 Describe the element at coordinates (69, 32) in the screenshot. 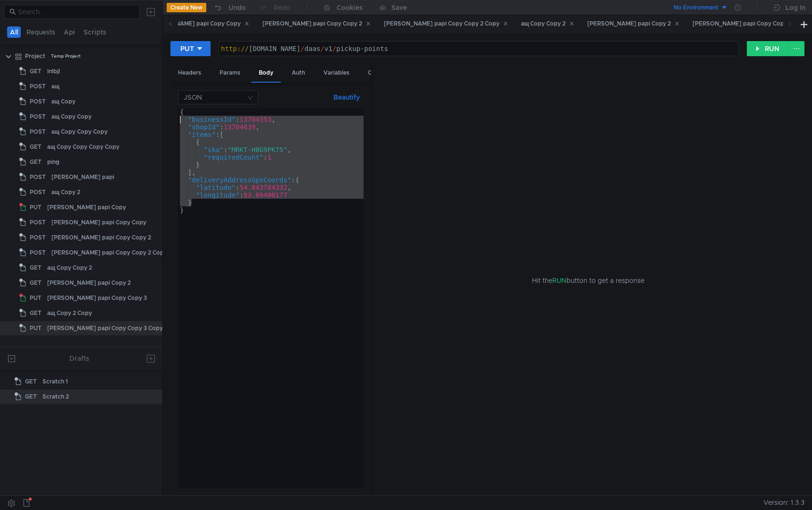

I see `button: Api` at that location.